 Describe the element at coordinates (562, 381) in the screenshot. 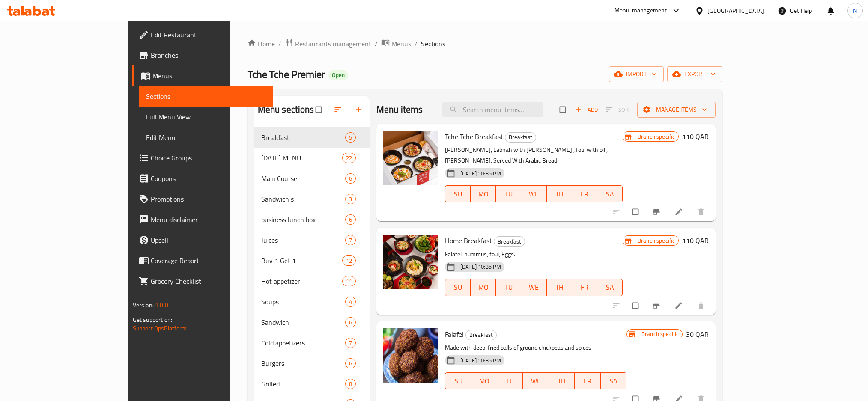

I see `button: TH` at that location.